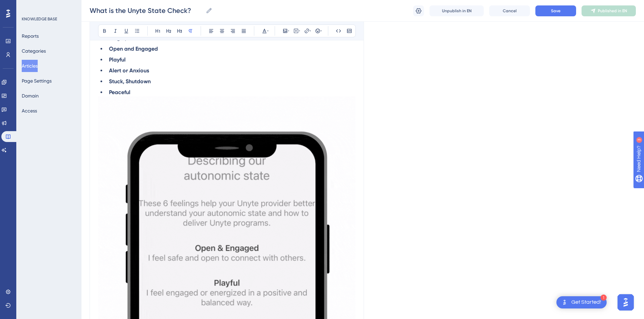  Describe the element at coordinates (29, 111) in the screenshot. I see `button: Access` at that location.